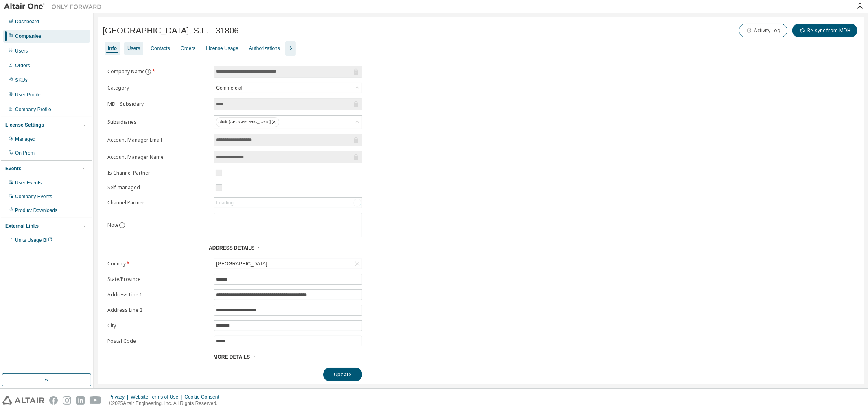 This screenshot has width=868, height=412. I want to click on div: Privacy, so click(120, 397).